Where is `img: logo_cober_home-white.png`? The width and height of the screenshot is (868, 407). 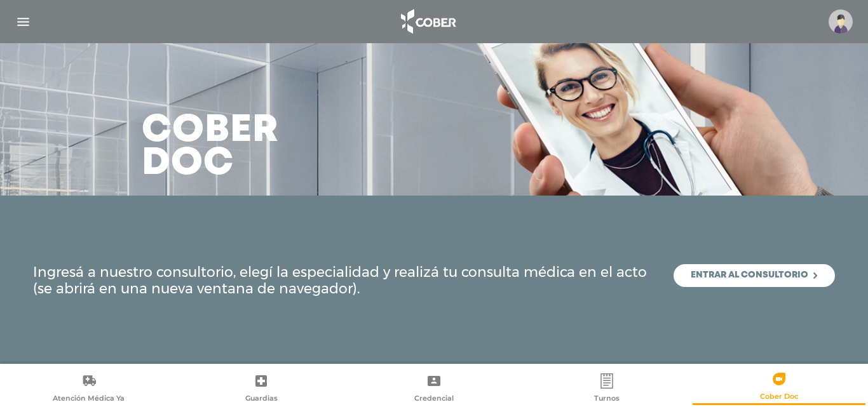 img: logo_cober_home-white.png is located at coordinates (427, 21).